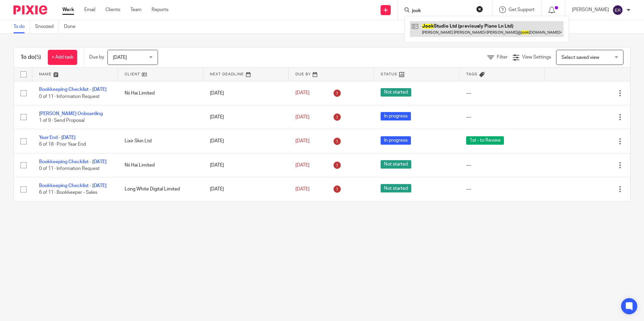  I want to click on a: Reports, so click(160, 10).